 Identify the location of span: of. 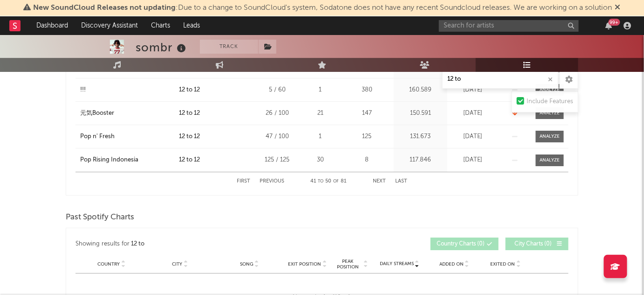
(337, 181).